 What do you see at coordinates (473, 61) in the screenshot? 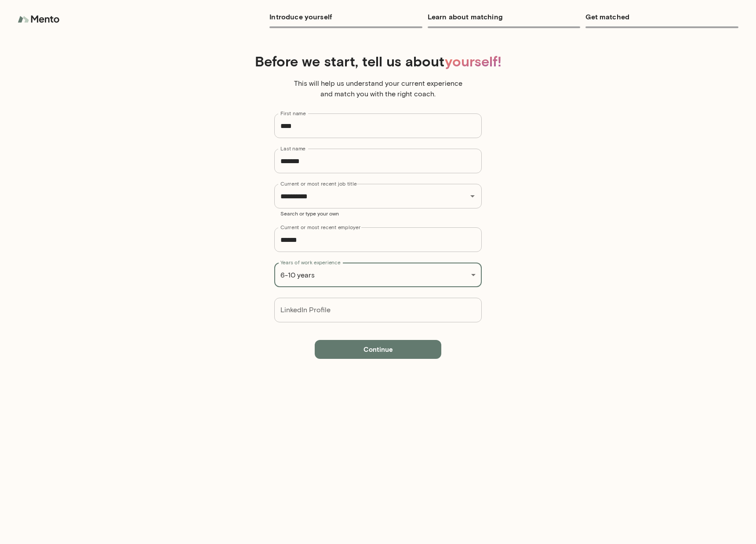
I see `span: yourself!` at bounding box center [473, 61].